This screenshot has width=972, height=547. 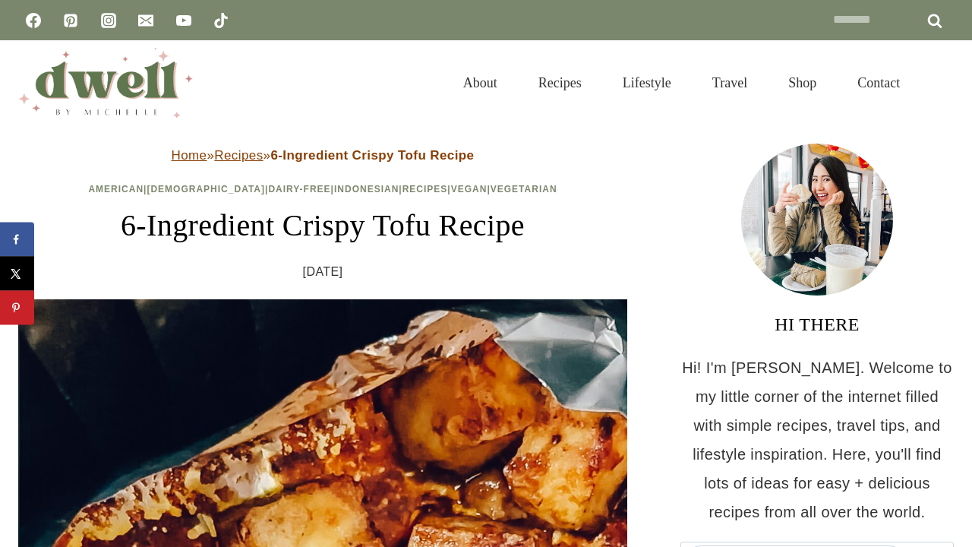 What do you see at coordinates (941, 83) in the screenshot?
I see `button: View Search Form` at bounding box center [941, 83].